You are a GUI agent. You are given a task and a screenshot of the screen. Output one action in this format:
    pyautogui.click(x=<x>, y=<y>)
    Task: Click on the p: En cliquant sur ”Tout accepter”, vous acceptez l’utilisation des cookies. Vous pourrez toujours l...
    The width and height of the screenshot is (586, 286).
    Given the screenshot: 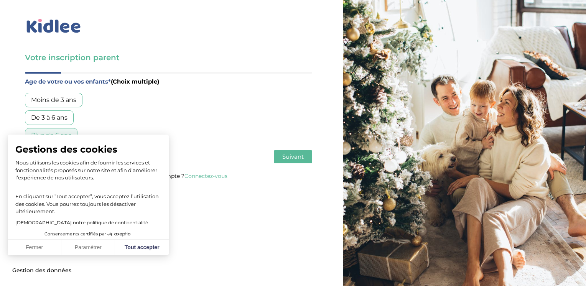 What is the action you would take?
    pyautogui.click(x=88, y=201)
    